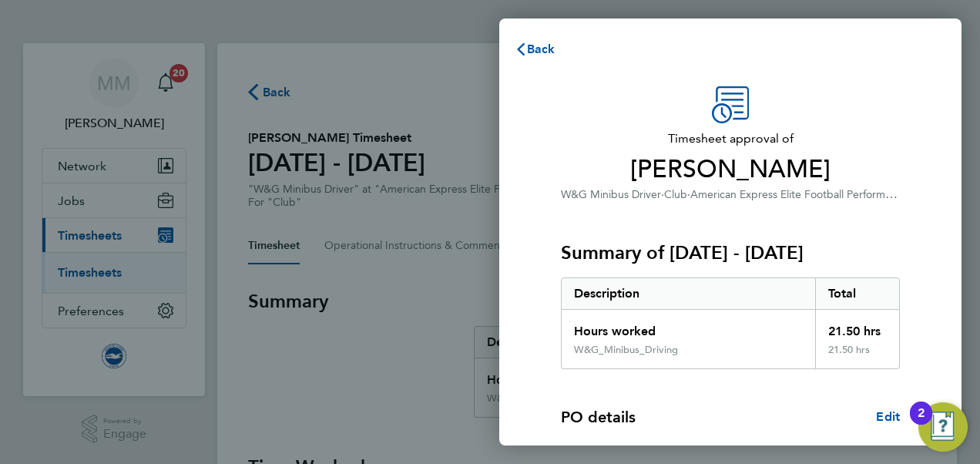  Describe the element at coordinates (598, 417) in the screenshot. I see `h4: PO details` at that location.